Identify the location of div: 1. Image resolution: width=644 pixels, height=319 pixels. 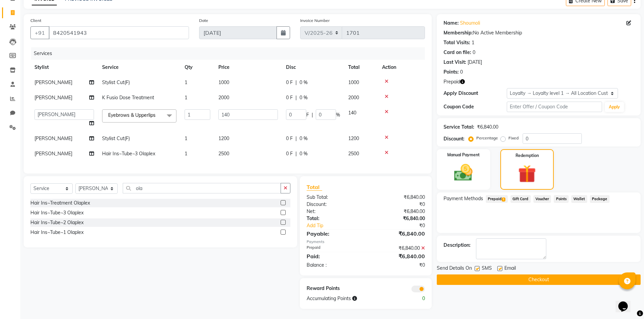
(473, 43).